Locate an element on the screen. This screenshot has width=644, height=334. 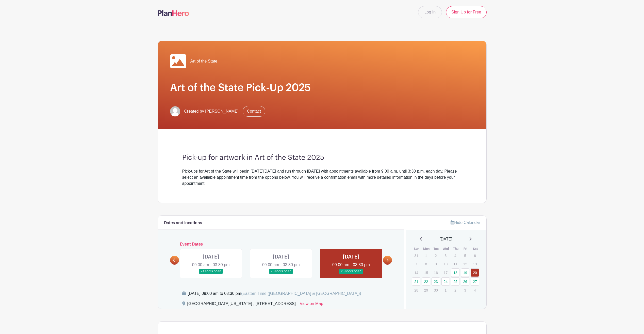
th: Sat is located at coordinates (475, 249).